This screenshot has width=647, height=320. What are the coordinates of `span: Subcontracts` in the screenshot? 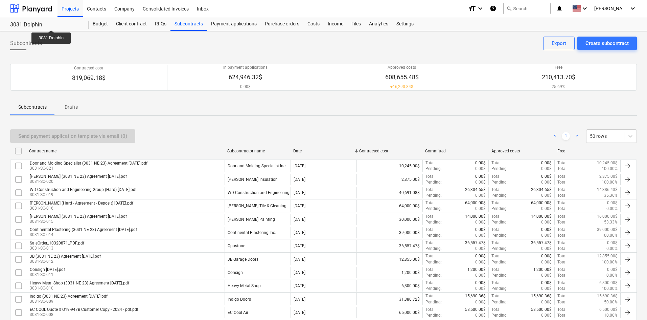 It's located at (26, 43).